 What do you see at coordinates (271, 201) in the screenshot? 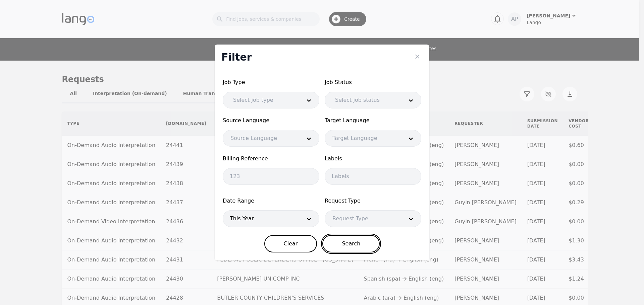
I see `span: Date Range` at bounding box center [271, 201].